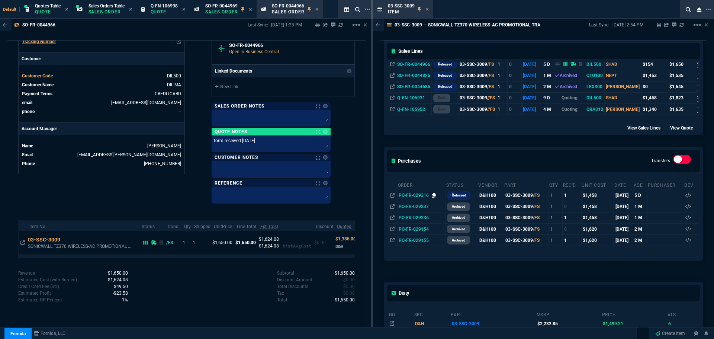 This screenshot has width=714, height=339. Describe the element at coordinates (120, 293) in the screenshot. I see `span: -23.579999999999927` at that location.